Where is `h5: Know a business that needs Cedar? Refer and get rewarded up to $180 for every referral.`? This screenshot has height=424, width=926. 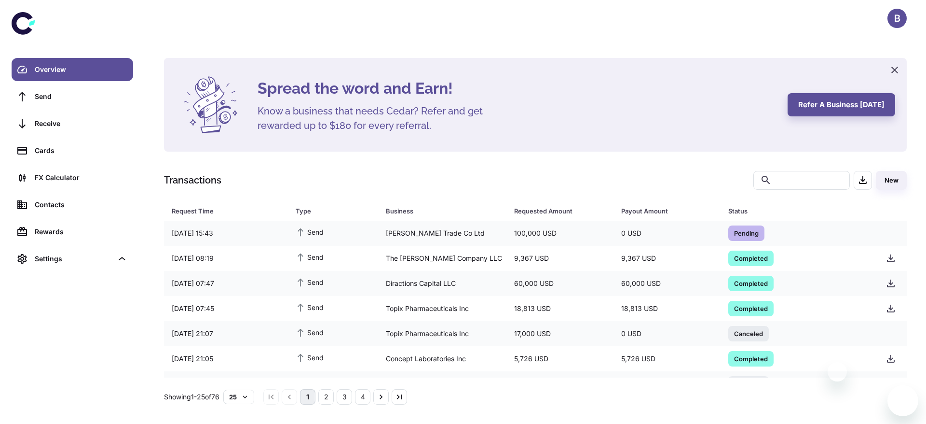 h5: Know a business that needs Cedar? Refer and get rewarded up to $180 for every referral. is located at coordinates (378, 118).